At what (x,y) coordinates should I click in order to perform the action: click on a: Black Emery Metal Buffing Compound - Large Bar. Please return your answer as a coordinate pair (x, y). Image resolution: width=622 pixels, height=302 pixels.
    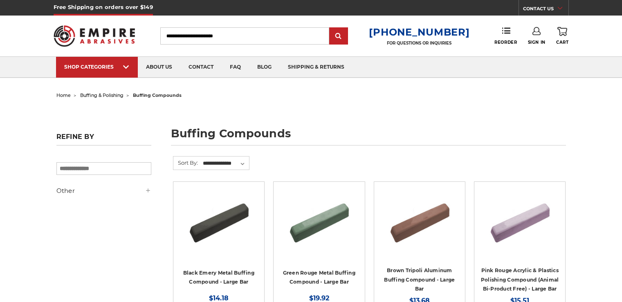
    Looking at the image, I should click on (219, 278).